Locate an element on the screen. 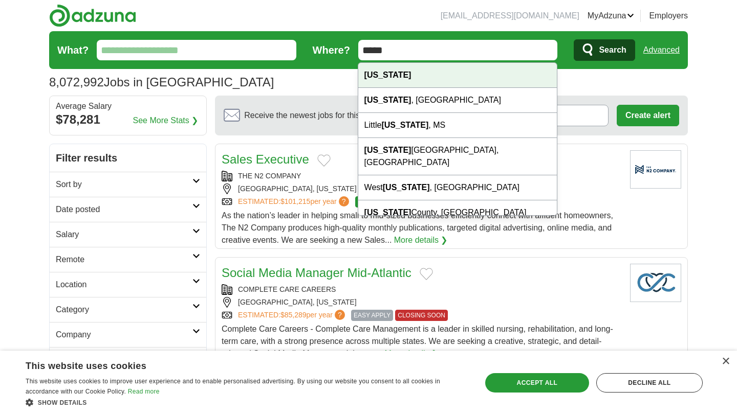 The width and height of the screenshot is (737, 415). label: What? is located at coordinates (73, 50).